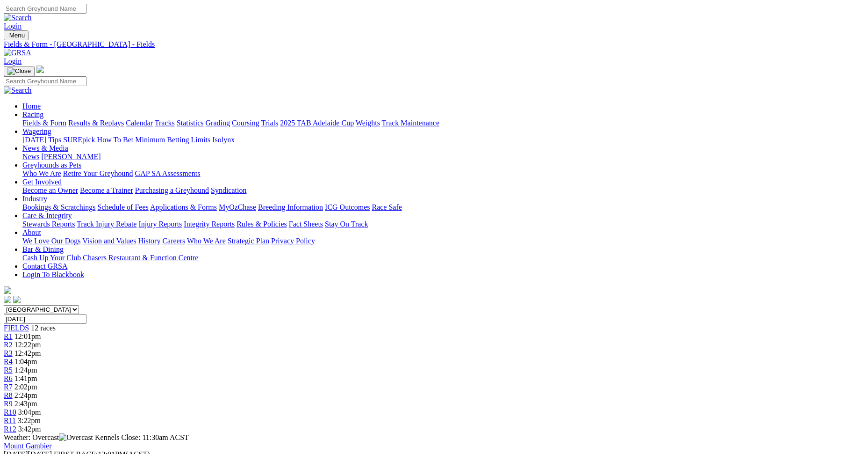  I want to click on a: R3, so click(8, 353).